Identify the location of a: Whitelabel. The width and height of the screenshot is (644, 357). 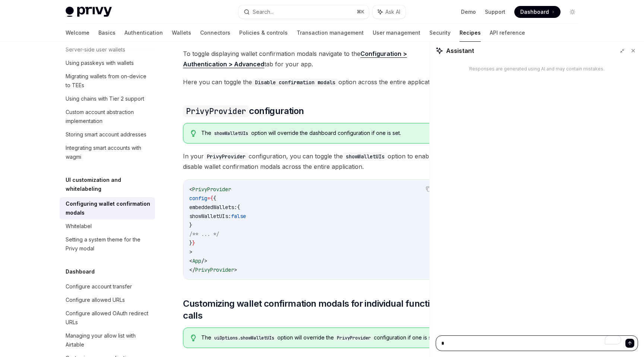
(107, 226).